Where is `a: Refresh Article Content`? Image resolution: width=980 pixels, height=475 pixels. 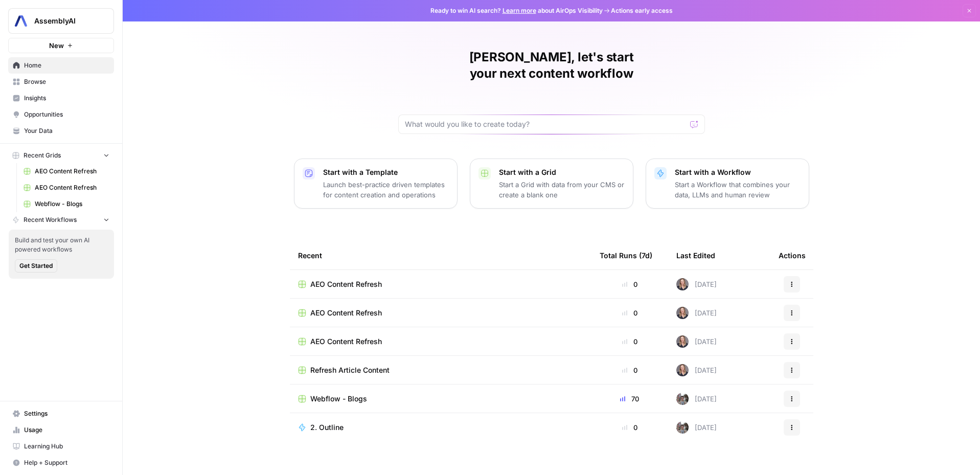
a: Refresh Article Content is located at coordinates (440, 370).